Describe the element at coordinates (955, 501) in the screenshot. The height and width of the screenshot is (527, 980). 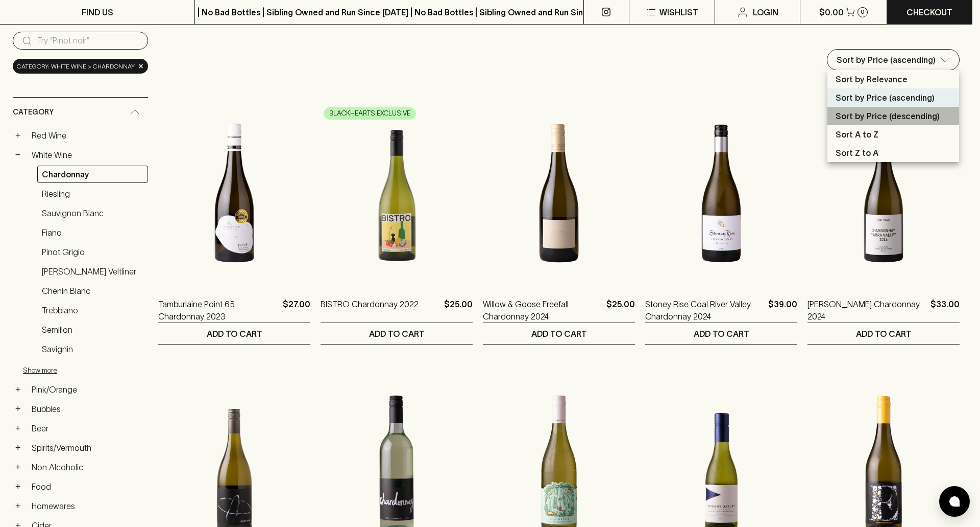
I see `img: bubble-icon` at that location.